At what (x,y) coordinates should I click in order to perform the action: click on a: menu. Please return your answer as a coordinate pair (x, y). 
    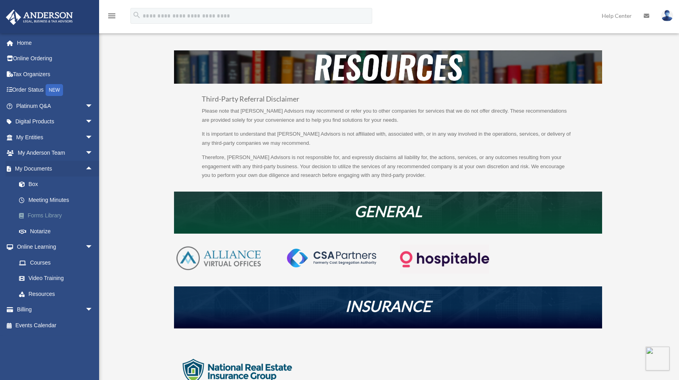
    Looking at the image, I should click on (112, 17).